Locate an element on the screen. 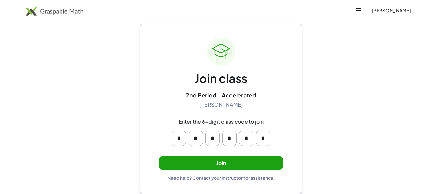 This screenshot has height=194, width=442. input: Please enter OTP character 4 is located at coordinates (229, 138).